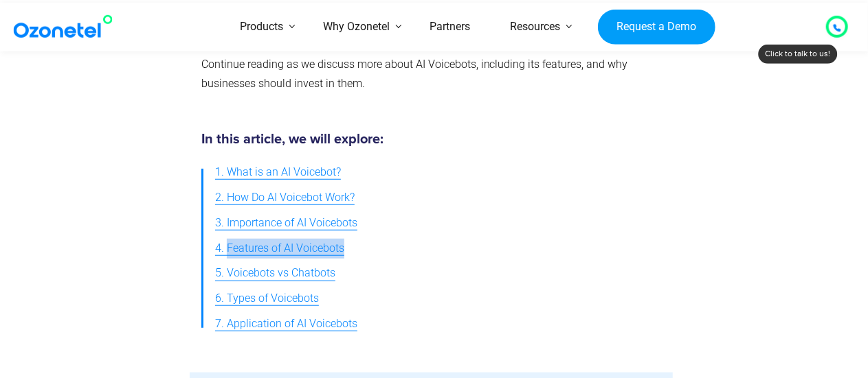 This screenshot has width=868, height=378. What do you see at coordinates (278, 172) in the screenshot?
I see `span: 1. What is an AI Voicebot?` at bounding box center [278, 172].